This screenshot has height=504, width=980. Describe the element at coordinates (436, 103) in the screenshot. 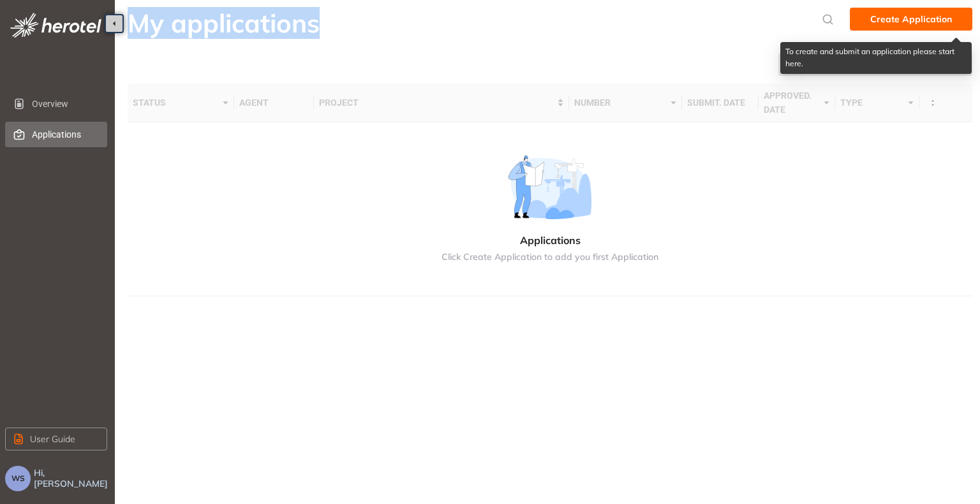

I see `span: project` at that location.